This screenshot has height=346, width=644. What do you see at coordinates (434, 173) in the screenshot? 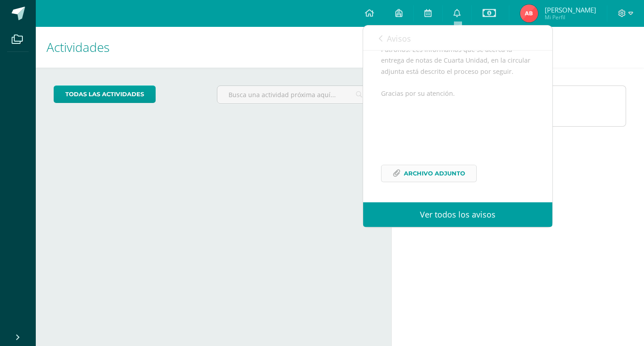
I see `span: Archivo Adjunto` at bounding box center [434, 173].